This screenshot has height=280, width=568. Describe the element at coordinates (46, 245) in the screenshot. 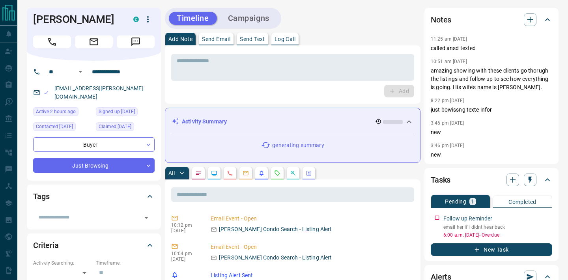

I see `h2: Criteria` at that location.